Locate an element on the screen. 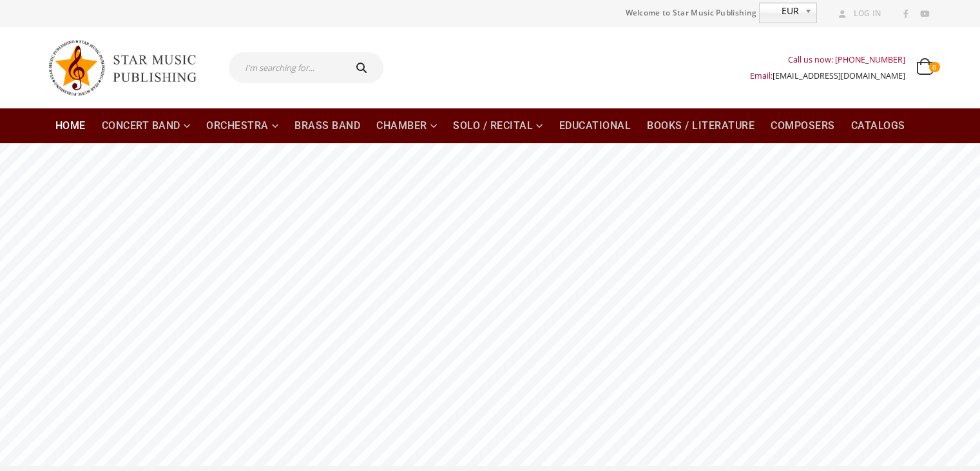 The width and height of the screenshot is (980, 471). a: Home is located at coordinates (70, 126).